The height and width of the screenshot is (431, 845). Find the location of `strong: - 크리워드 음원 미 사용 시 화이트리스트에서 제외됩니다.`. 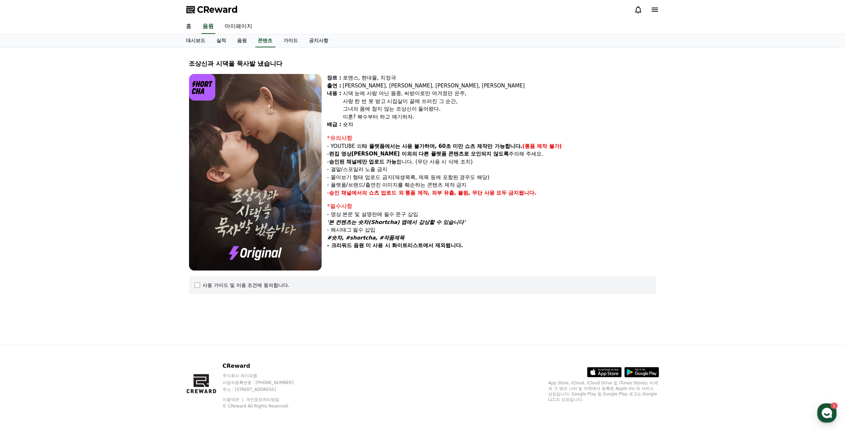

strong: - 크리워드 음원 미 사용 시 화이트리스트에서 제외됩니다. is located at coordinates (395, 245).